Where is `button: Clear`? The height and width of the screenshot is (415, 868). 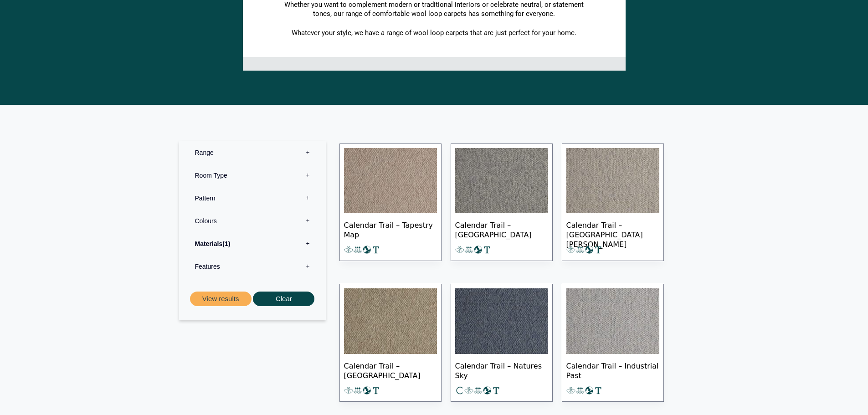 button: Clear is located at coordinates (283, 299).